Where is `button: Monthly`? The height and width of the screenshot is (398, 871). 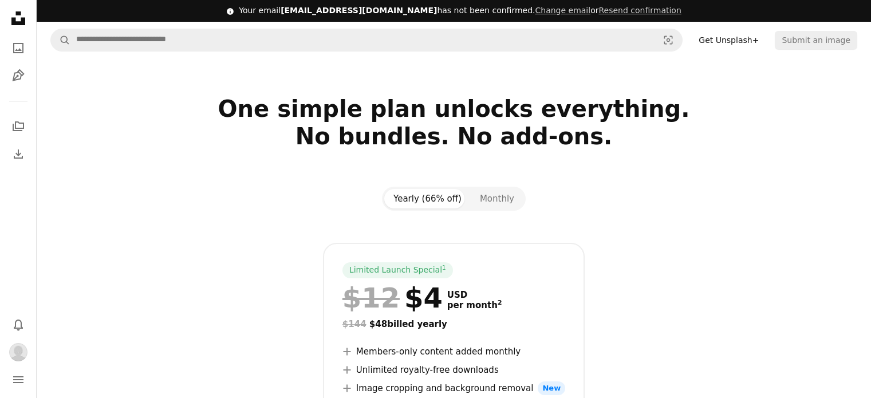
button: Monthly is located at coordinates (497, 199).